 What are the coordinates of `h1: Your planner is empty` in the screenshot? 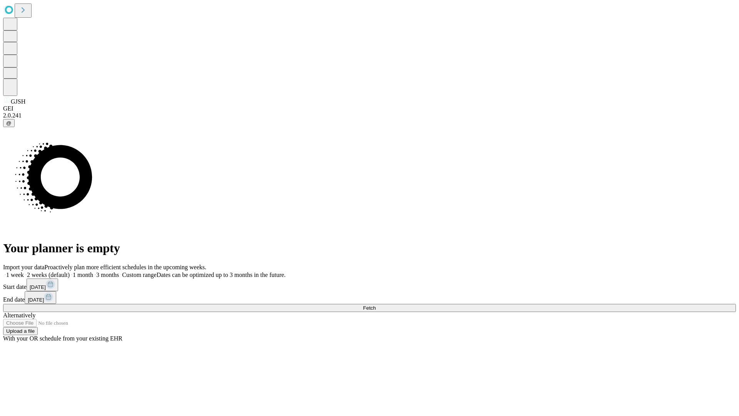 It's located at (370, 248).